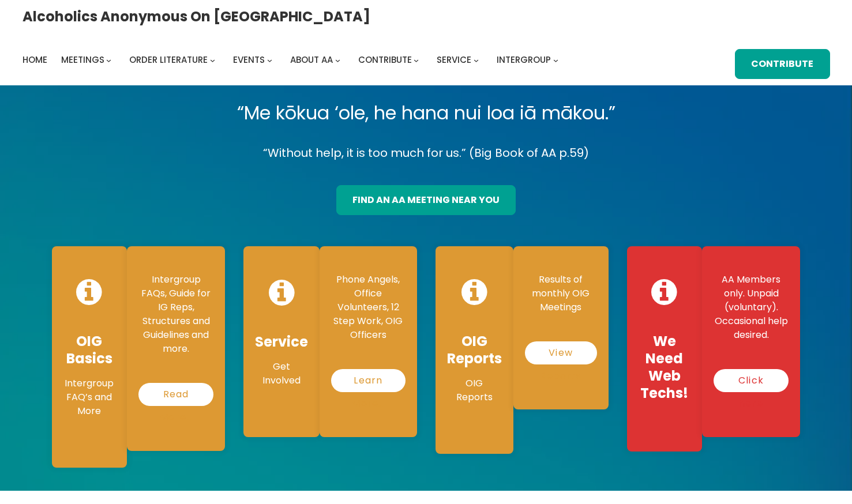 This screenshot has width=852, height=504. Describe the element at coordinates (82, 59) in the screenshot. I see `span: Meetings` at that location.